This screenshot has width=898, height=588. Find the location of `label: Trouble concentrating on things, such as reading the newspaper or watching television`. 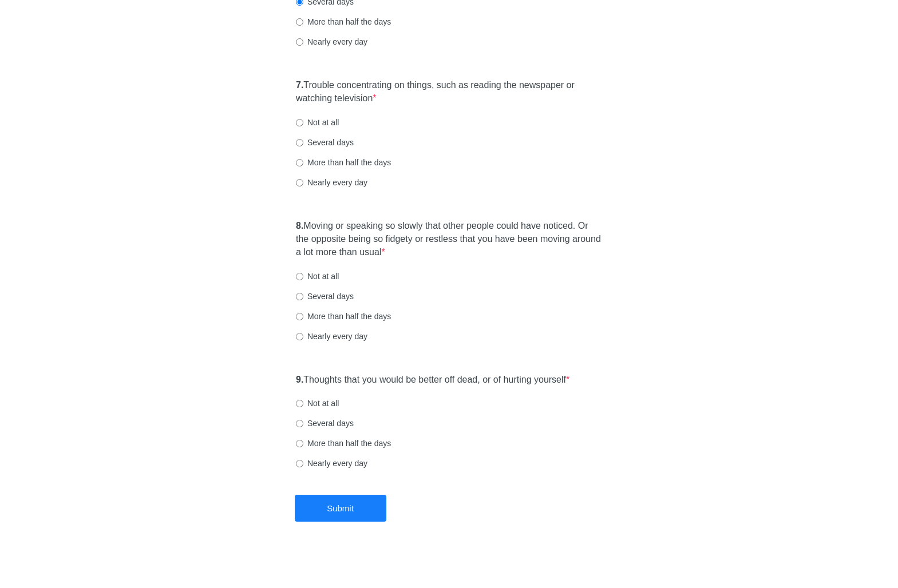

label: Trouble concentrating on things, such as reading the newspaper or watching television is located at coordinates (449, 92).